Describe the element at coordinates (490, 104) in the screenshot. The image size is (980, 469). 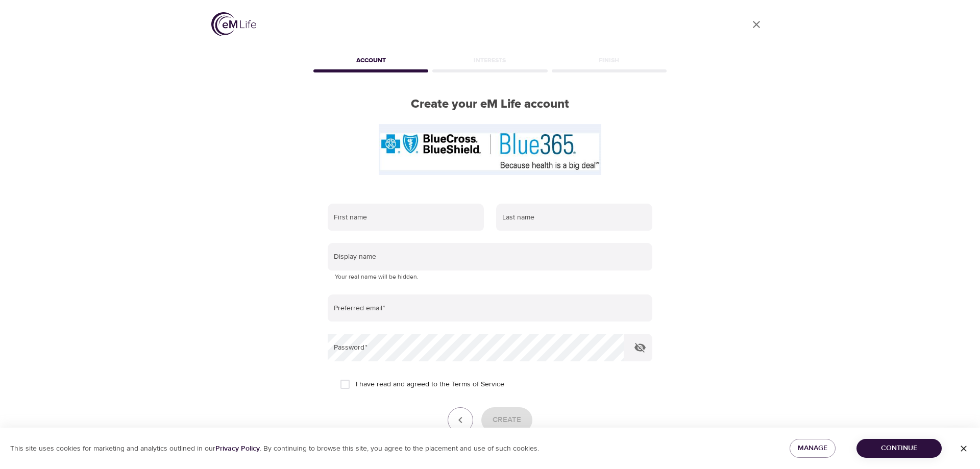
I see `h2: Create your eM Life account` at that location.